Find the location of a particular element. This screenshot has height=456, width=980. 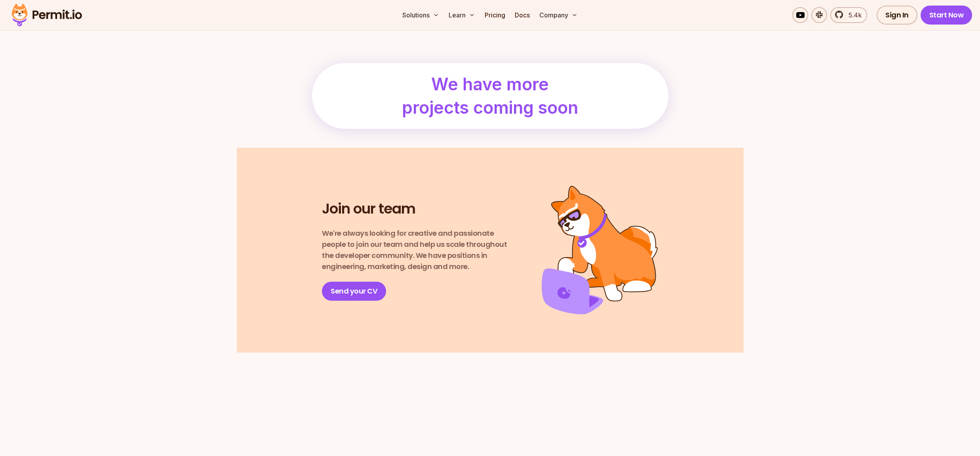

button: Learn is located at coordinates (462, 15).